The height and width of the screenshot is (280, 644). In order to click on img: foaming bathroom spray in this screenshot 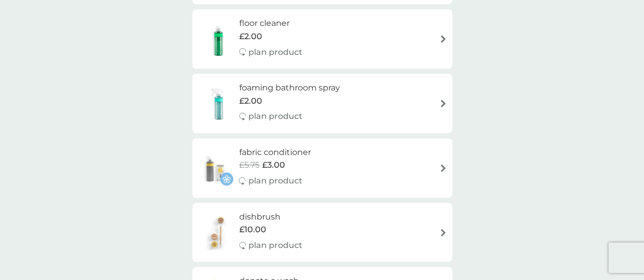, I will do `click(218, 104)`.